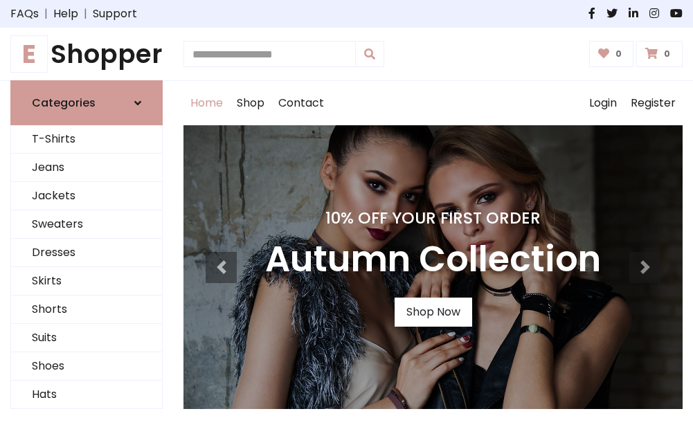 The image size is (693, 445). What do you see at coordinates (251, 103) in the screenshot?
I see `a: Shop` at bounding box center [251, 103].